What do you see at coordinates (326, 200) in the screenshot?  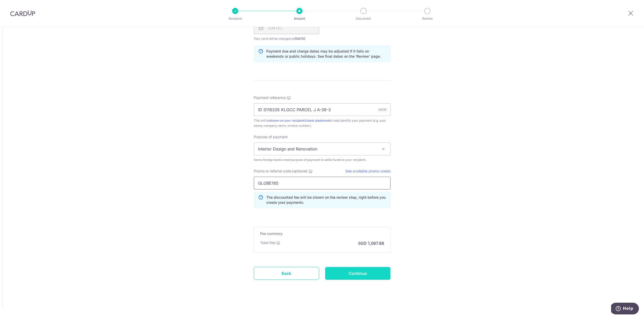 I see `p: The discounted fee will be shown on the review step, right before you create your payments.` at bounding box center [326, 200].